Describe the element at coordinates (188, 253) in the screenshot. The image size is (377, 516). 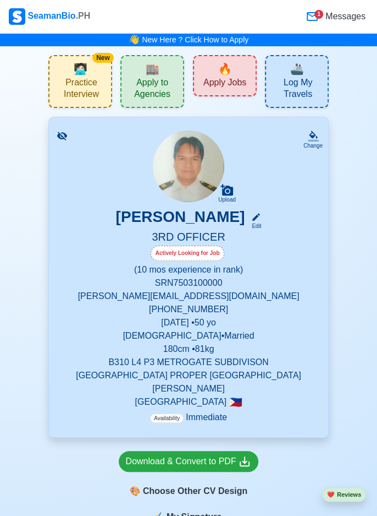
I see `div: Actively Looking for Job` at that location.